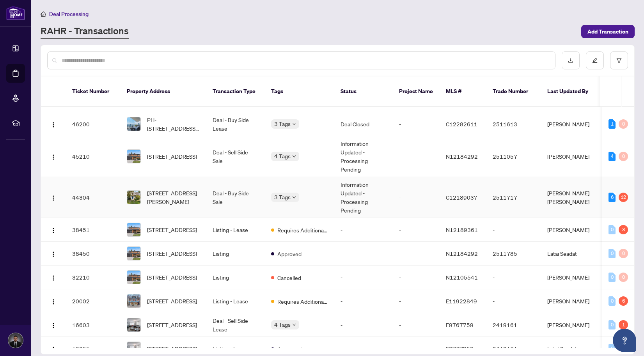 Image resolution: width=644 pixels, height=356 pixels. I want to click on button: Add Transaction, so click(607, 32).